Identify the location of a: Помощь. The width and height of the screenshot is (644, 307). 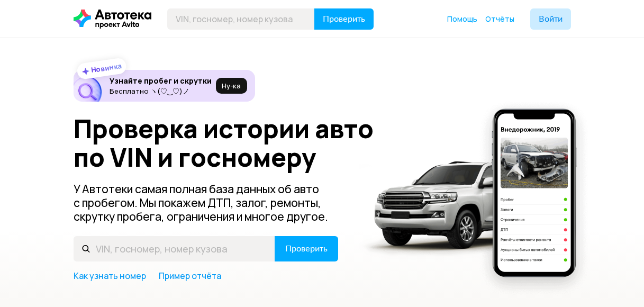
(461, 19).